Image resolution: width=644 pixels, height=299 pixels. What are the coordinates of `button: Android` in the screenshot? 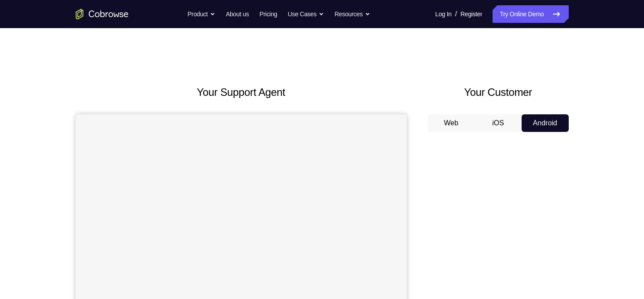 It's located at (545, 123).